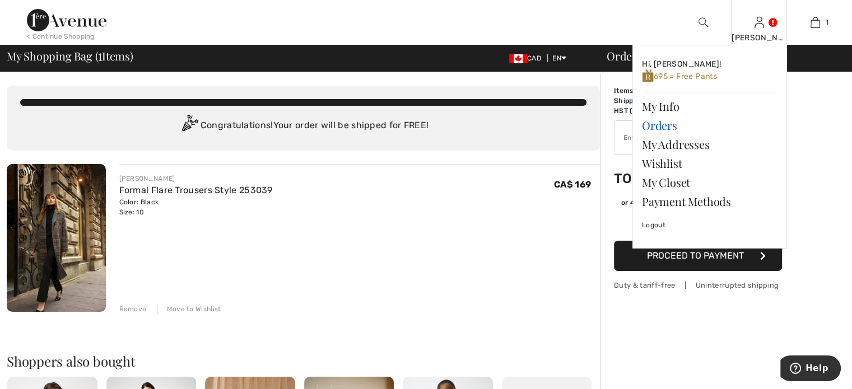 This screenshot has height=389, width=852. Describe the element at coordinates (189, 309) in the screenshot. I see `div: Move to Wishlist` at that location.